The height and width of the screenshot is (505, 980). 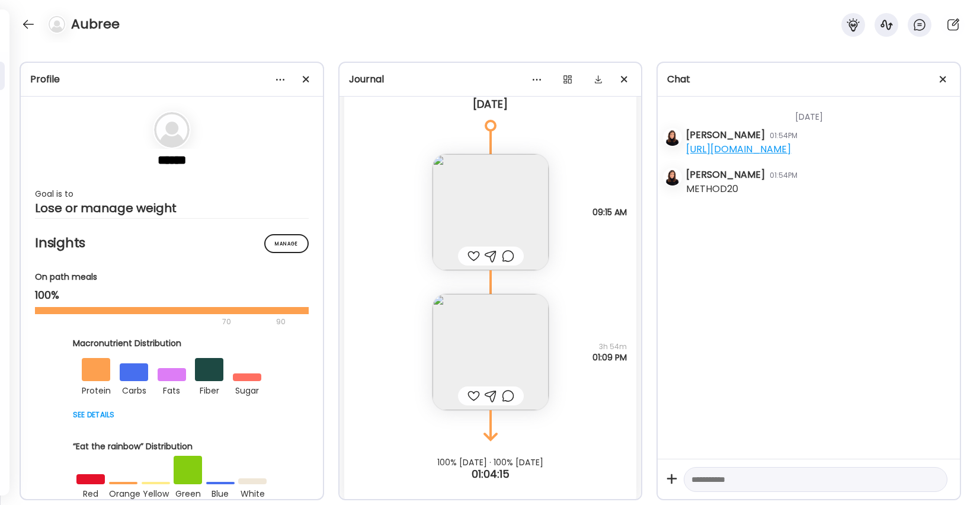 What do you see at coordinates (221, 492) in the screenshot?
I see `div: blue` at bounding box center [221, 492].